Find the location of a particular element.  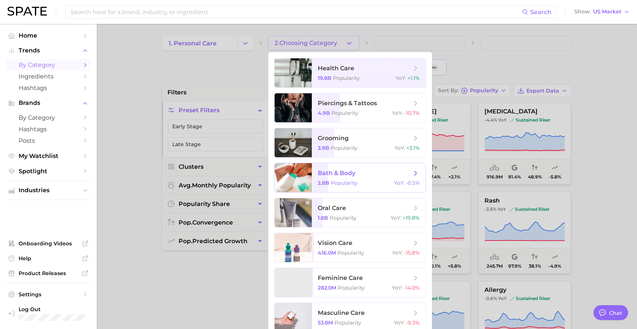

span: 19.8b is located at coordinates (324, 78).